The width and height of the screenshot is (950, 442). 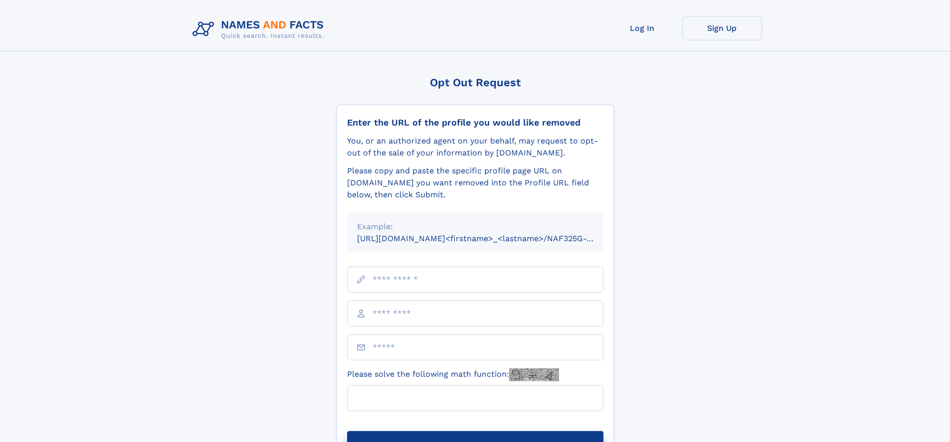 I want to click on div: Enter the URL of the profile you would like removed, so click(x=475, y=123).